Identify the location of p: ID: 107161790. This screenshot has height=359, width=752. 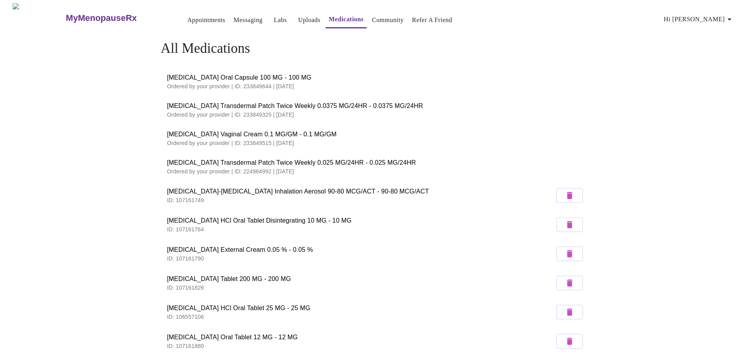
(360, 259).